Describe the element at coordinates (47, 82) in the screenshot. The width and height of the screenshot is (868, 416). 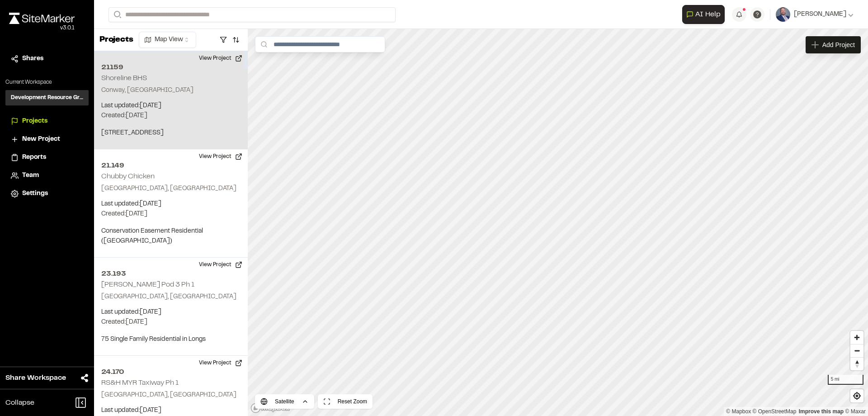
I see `p: Current Workspace` at that location.